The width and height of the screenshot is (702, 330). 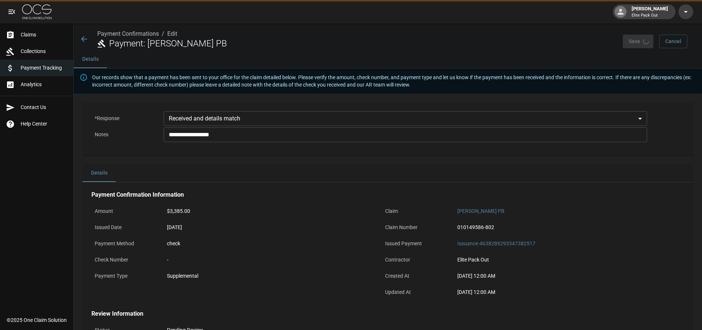 What do you see at coordinates (558, 260) in the screenshot?
I see `div: Elite Pack Out` at bounding box center [558, 260].